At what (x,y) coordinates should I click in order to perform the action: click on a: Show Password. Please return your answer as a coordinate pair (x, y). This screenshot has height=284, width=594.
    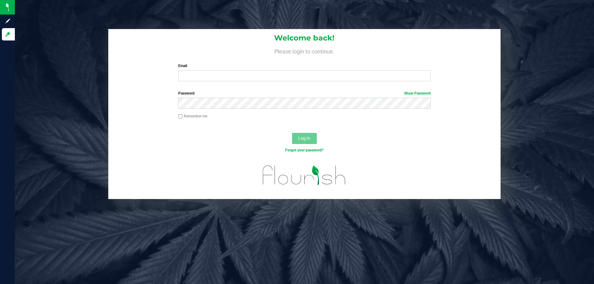
    Looking at the image, I should click on (417, 93).